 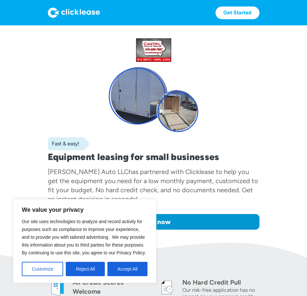 What do you see at coordinates (127, 269) in the screenshot?
I see `button: Accept All` at bounding box center [127, 269].